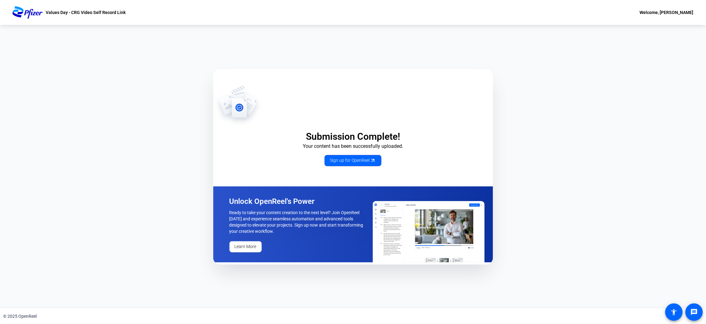 The image size is (706, 324). What do you see at coordinates (20, 316) in the screenshot?
I see `div: © 2025 OpenReel` at bounding box center [20, 316].